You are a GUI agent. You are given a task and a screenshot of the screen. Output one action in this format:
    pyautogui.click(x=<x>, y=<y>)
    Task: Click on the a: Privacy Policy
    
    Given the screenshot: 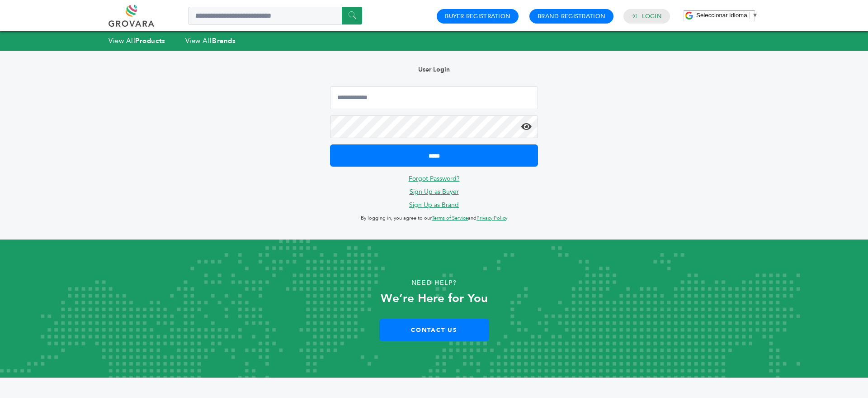 What is the action you would take?
    pyautogui.click(x=492, y=217)
    